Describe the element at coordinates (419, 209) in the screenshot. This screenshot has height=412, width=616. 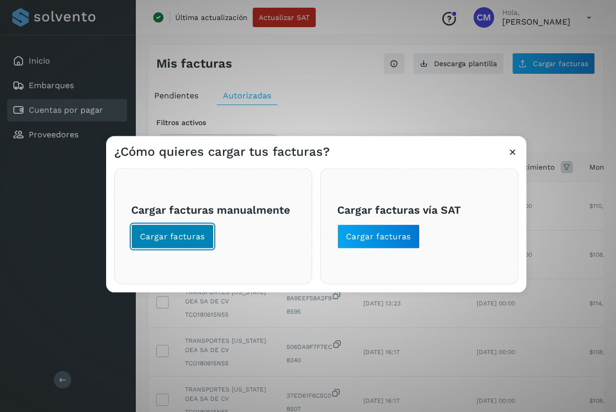
I see `h3: Cargar facturas vía SAT` at that location.